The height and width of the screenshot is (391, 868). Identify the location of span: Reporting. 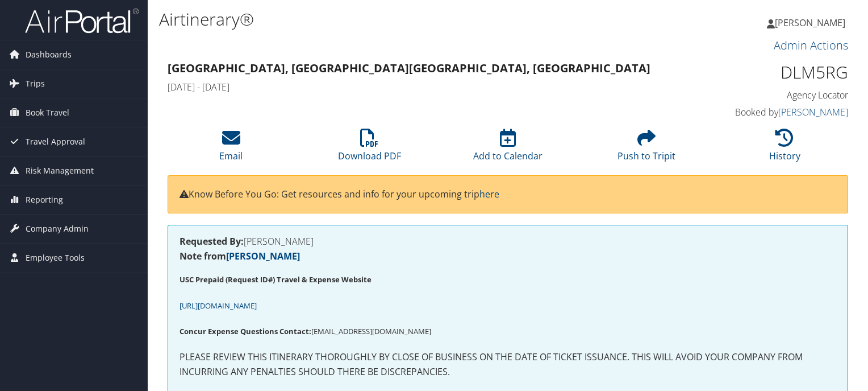
(44, 200).